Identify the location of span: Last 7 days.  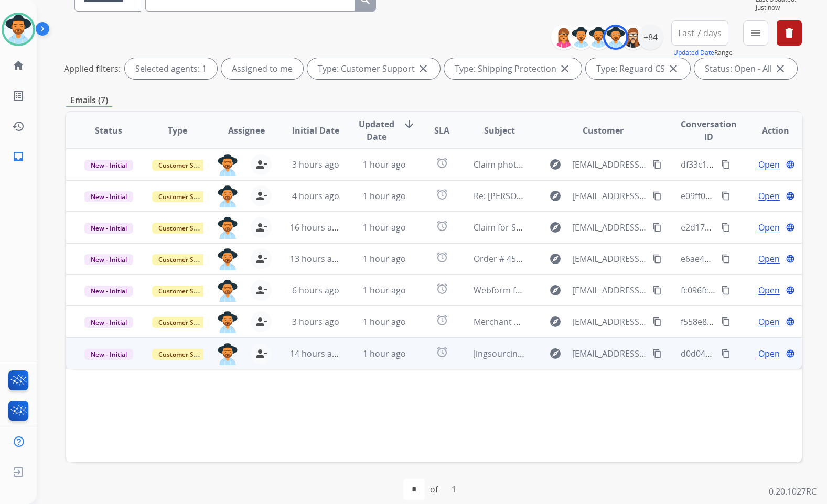
(700, 33).